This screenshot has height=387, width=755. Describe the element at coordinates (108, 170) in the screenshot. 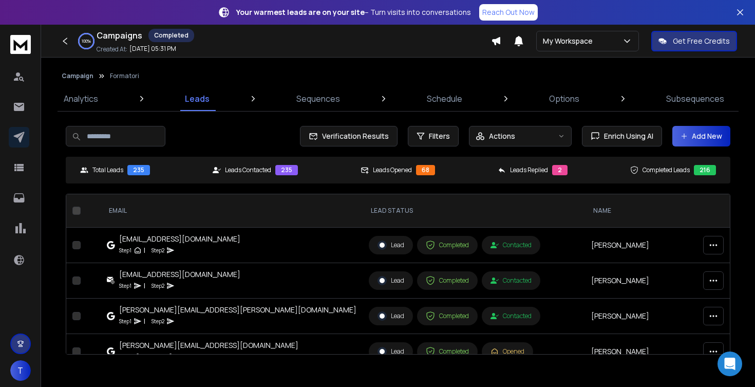

I see `p: Total Leads` at that location.